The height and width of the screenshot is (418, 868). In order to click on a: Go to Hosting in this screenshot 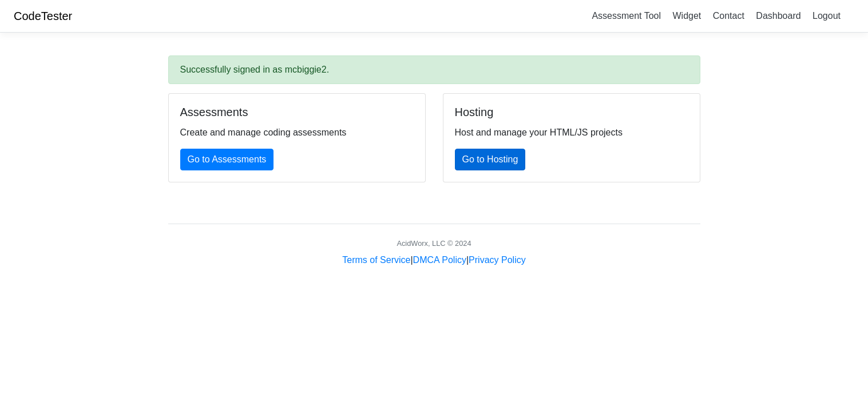, I will do `click(490, 160)`.